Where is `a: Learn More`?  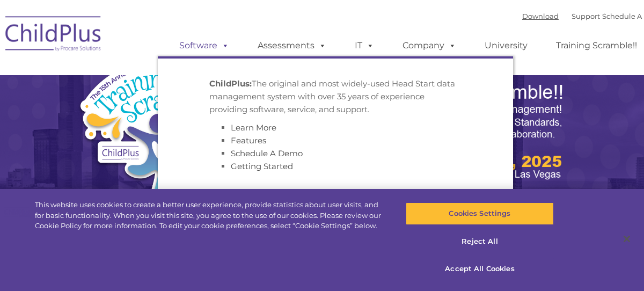 a: Learn More is located at coordinates (253, 127).